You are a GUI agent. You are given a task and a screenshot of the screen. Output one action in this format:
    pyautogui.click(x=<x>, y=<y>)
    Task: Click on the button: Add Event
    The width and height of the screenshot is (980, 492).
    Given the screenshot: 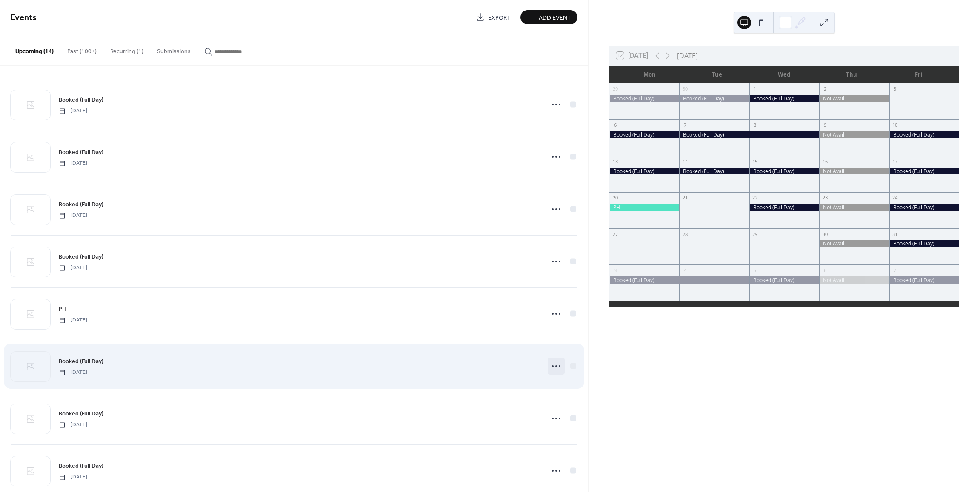 What is the action you would take?
    pyautogui.click(x=548, y=17)
    